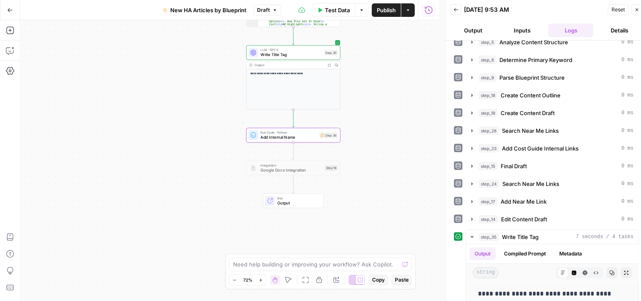 The image size is (641, 301). I want to click on span: step_24, so click(489, 184).